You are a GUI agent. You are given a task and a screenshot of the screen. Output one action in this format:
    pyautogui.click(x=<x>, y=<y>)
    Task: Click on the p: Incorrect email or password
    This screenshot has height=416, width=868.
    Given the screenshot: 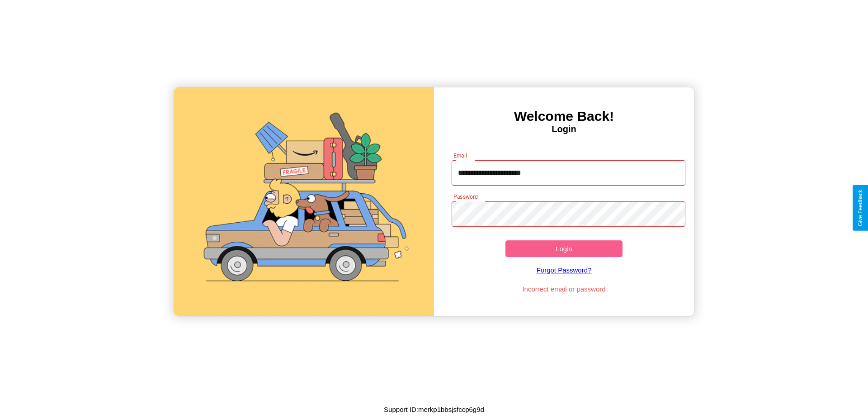 What is the action you would take?
    pyautogui.click(x=564, y=289)
    